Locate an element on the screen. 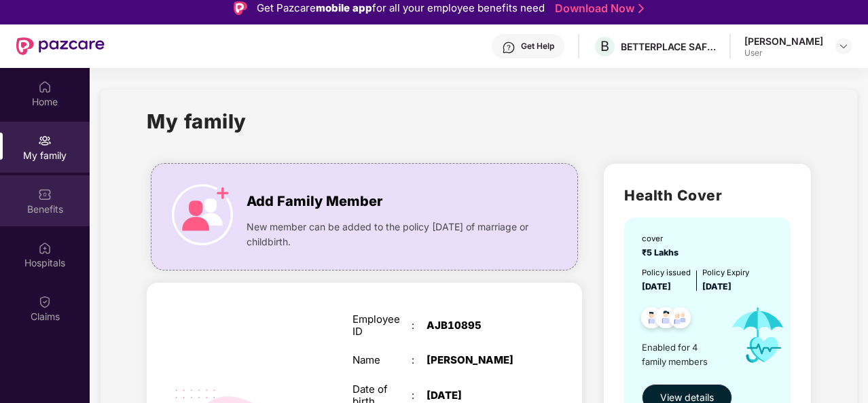  img: Logo is located at coordinates (240, 8).